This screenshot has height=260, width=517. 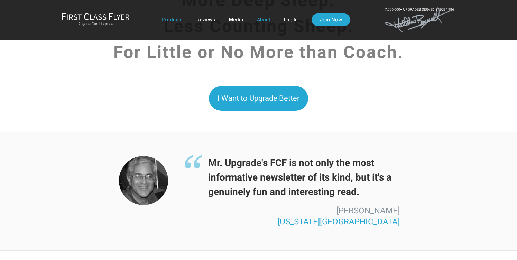 I want to click on a: About, so click(x=264, y=20).